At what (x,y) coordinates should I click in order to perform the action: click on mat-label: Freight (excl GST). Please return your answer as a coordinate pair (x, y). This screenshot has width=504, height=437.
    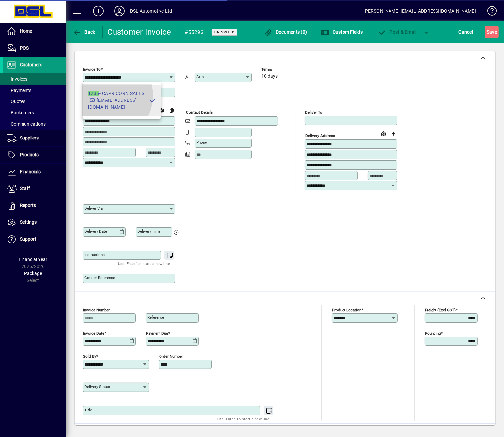
    Looking at the image, I should click on (440, 310).